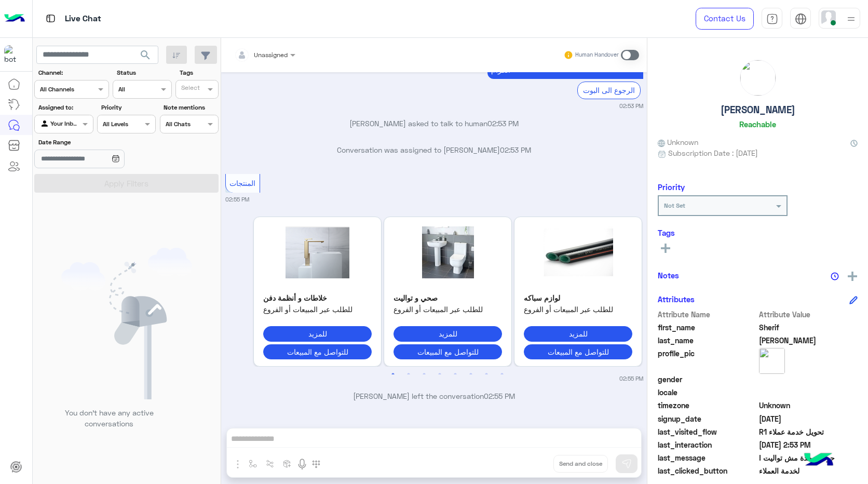 The width and height of the screenshot is (868, 484). Describe the element at coordinates (808, 340) in the screenshot. I see `span: Mohamed` at that location.